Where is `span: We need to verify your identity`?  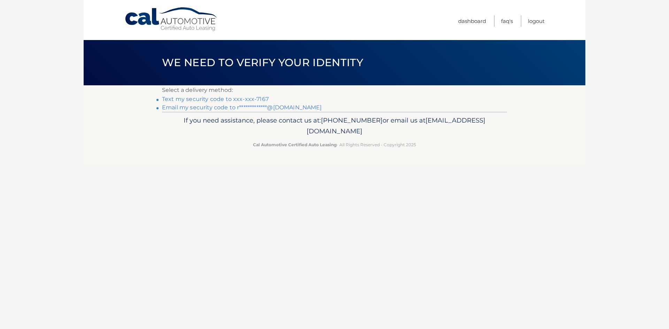 span: We need to verify your identity is located at coordinates (262, 62).